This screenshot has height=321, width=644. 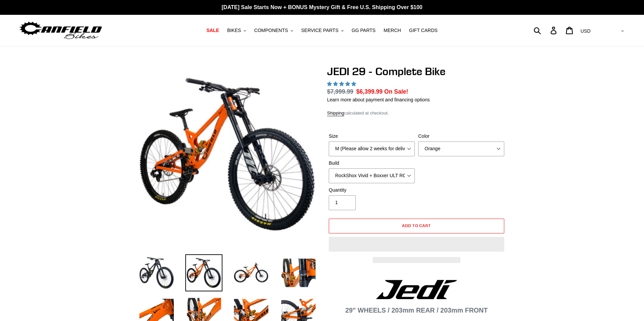 I want to click on a: MERCH, so click(x=392, y=30).